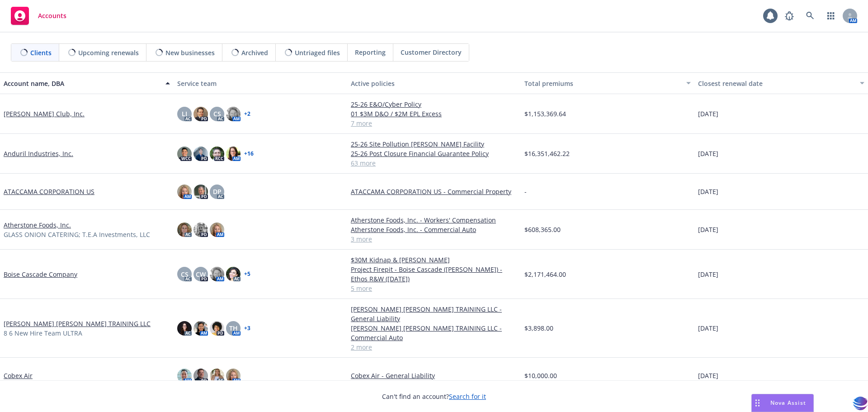 The image size is (868, 412). I want to click on span: $1,153,369.64, so click(545, 113).